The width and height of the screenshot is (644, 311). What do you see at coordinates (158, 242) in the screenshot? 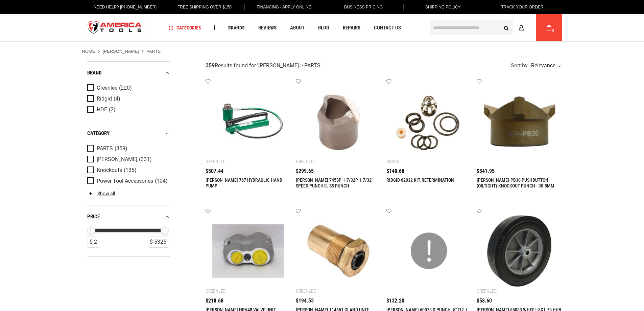
I see `div: $ 5325` at bounding box center [158, 242].